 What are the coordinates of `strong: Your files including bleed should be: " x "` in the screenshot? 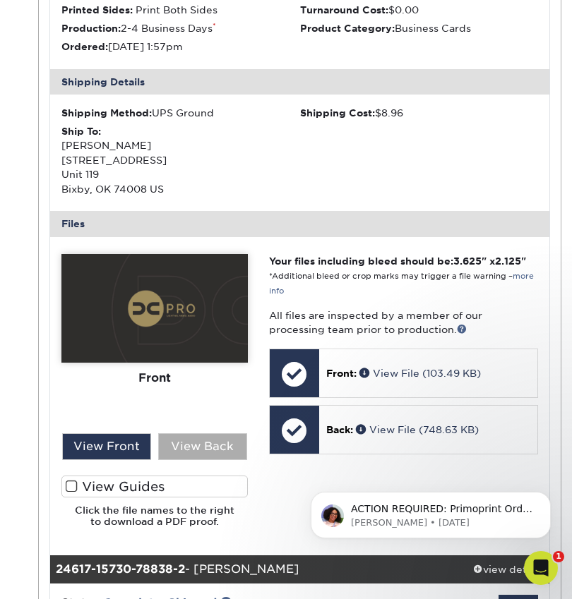 It's located at (397, 261).